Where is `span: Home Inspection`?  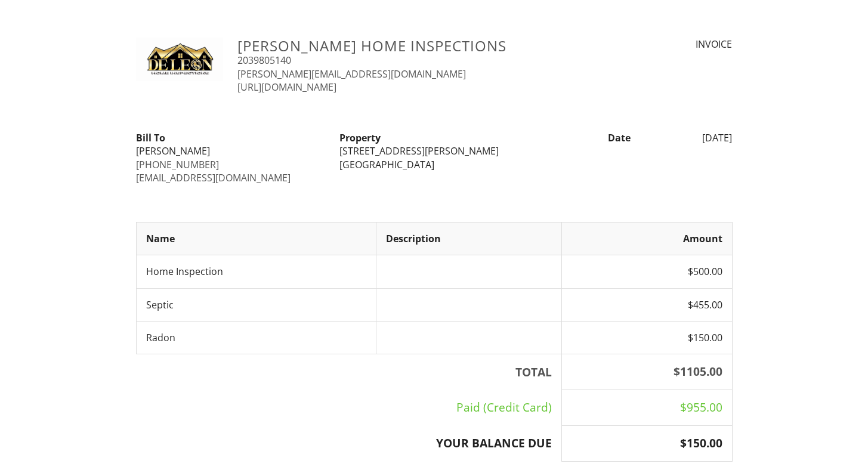
span: Home Inspection is located at coordinates (184, 272).